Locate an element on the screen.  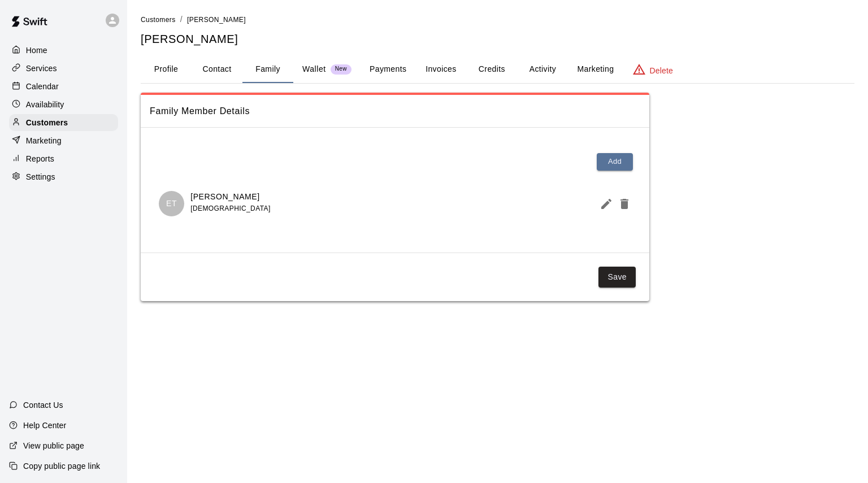
span: Customers is located at coordinates (158, 20).